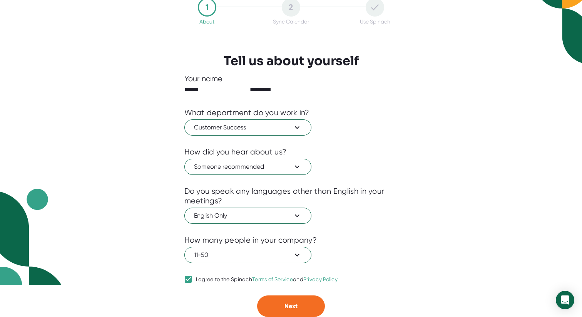 Image resolution: width=582 pixels, height=317 pixels. What do you see at coordinates (248, 127) in the screenshot?
I see `button: Customer Success` at bounding box center [248, 127].